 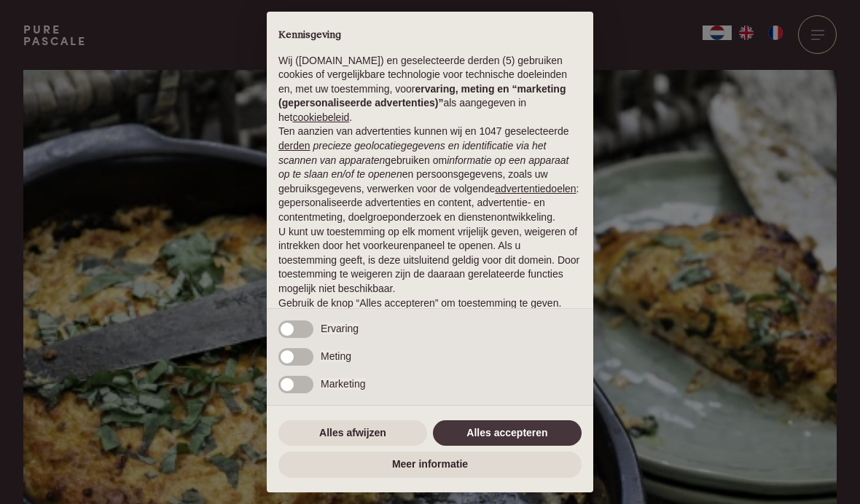 What do you see at coordinates (353, 434) in the screenshot?
I see `button: Alles afwijzen` at bounding box center [353, 434].